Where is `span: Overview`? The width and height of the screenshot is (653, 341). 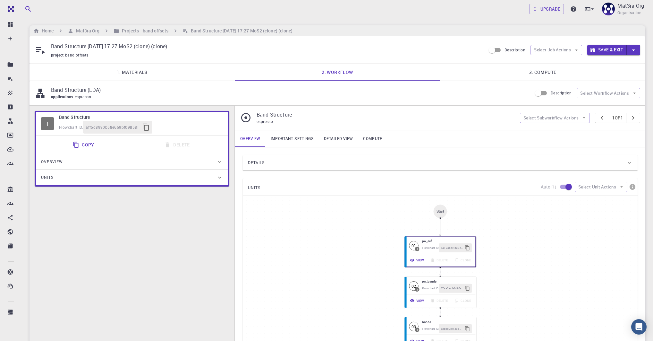 span: Overview is located at coordinates (52, 162).